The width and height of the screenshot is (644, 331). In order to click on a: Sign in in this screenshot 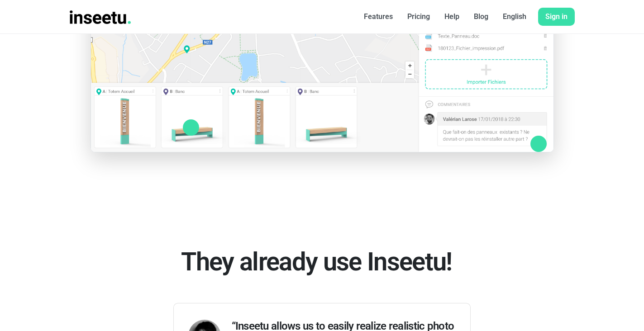, I will do `click(556, 17)`.